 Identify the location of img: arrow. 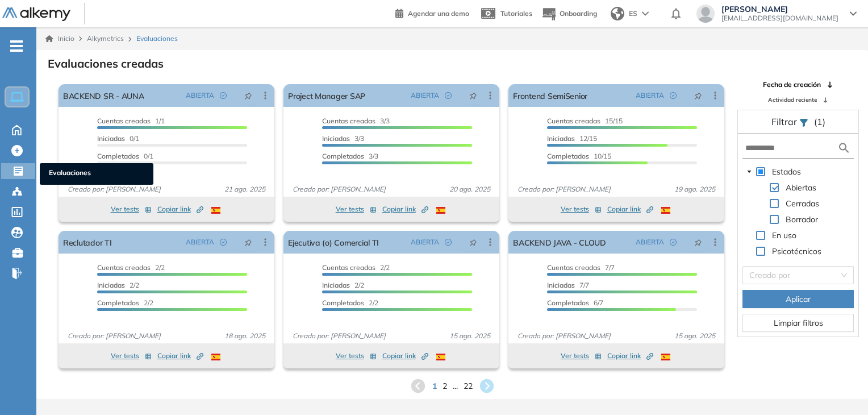
(646, 13).